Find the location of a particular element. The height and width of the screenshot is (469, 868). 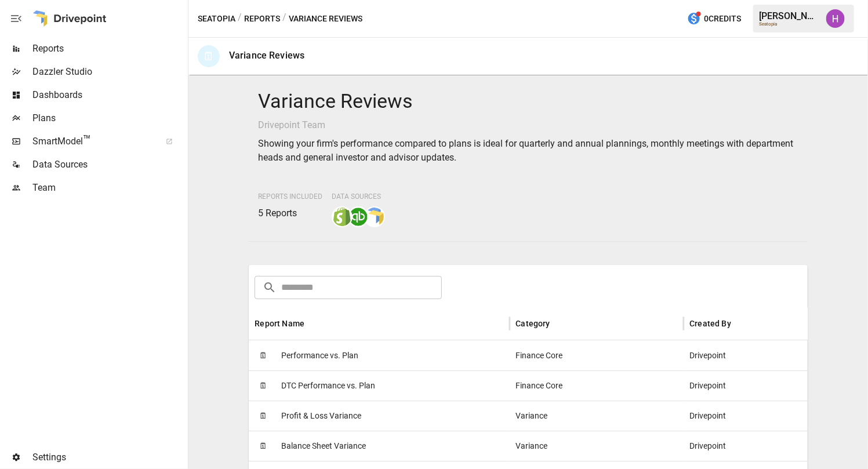

div: Seatopia is located at coordinates (789, 24).